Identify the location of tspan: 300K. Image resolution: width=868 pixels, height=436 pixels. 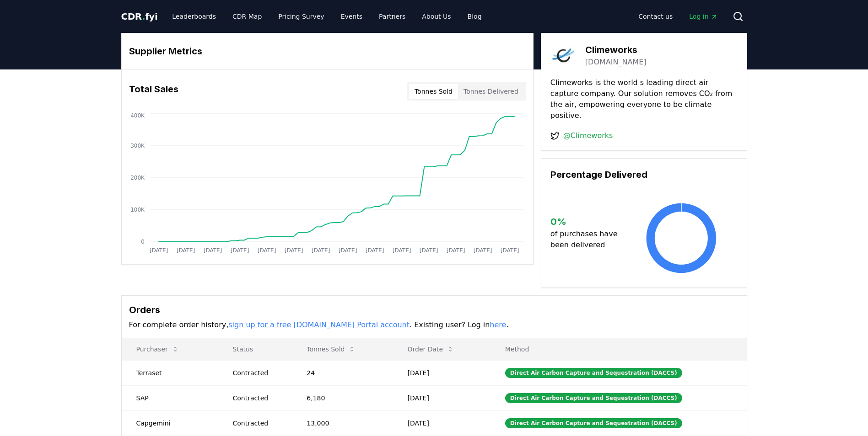
(138, 146).